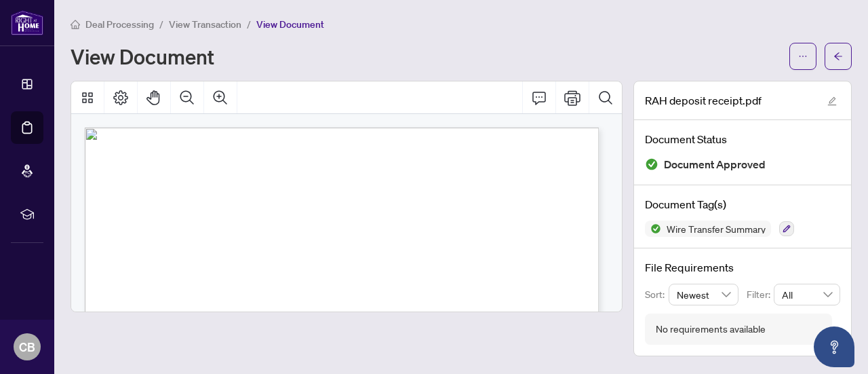  What do you see at coordinates (711, 329) in the screenshot?
I see `div: No requirements available` at bounding box center [711, 329].